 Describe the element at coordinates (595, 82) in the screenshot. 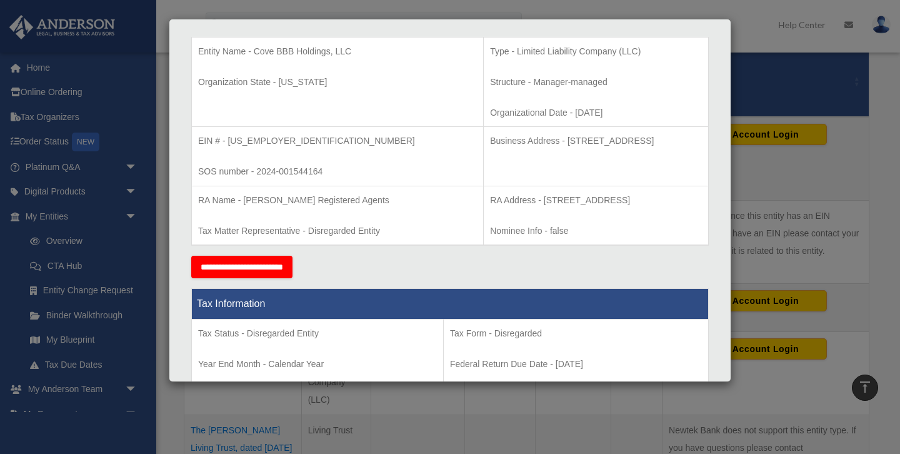

I see `p: Structure - Manager-managed` at that location.